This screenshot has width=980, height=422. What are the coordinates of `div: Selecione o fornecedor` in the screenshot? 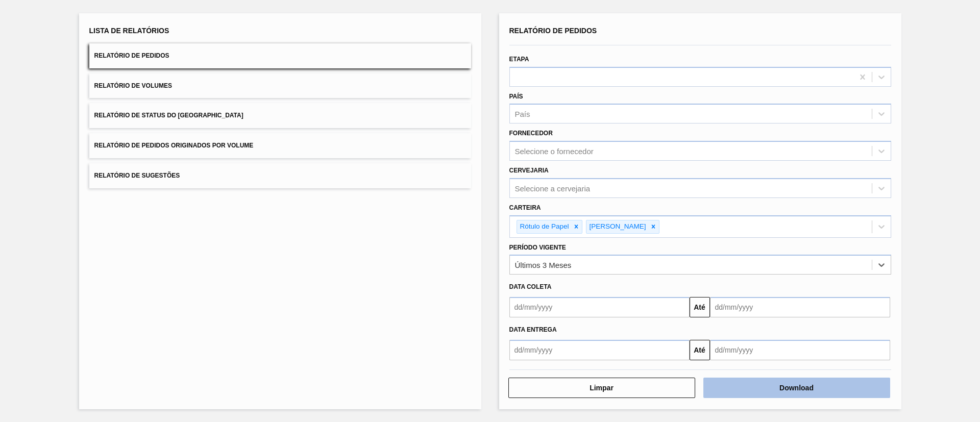 It's located at (554, 151).